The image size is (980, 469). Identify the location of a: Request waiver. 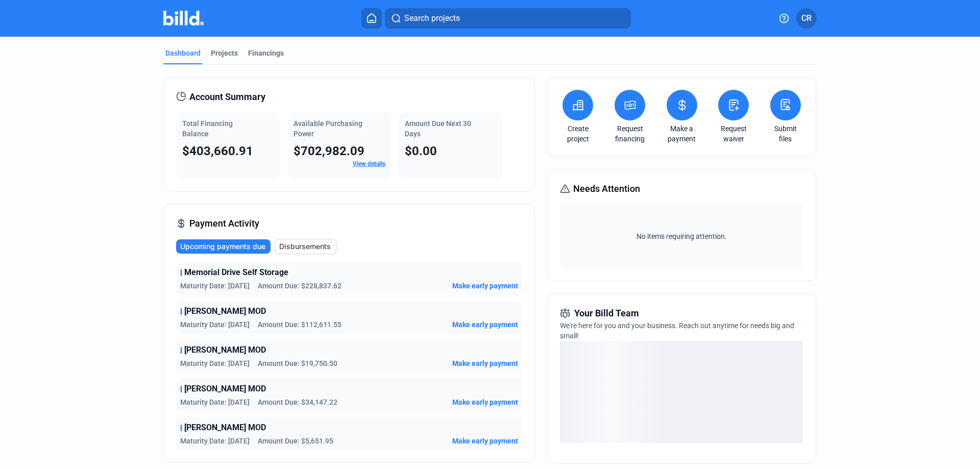
(733, 134).